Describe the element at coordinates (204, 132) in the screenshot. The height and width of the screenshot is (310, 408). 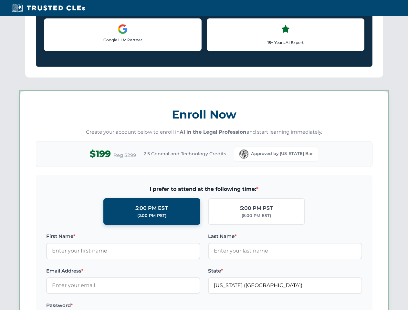
I see `p: Create your account below to enroll in and start learning immediately.` at that location.